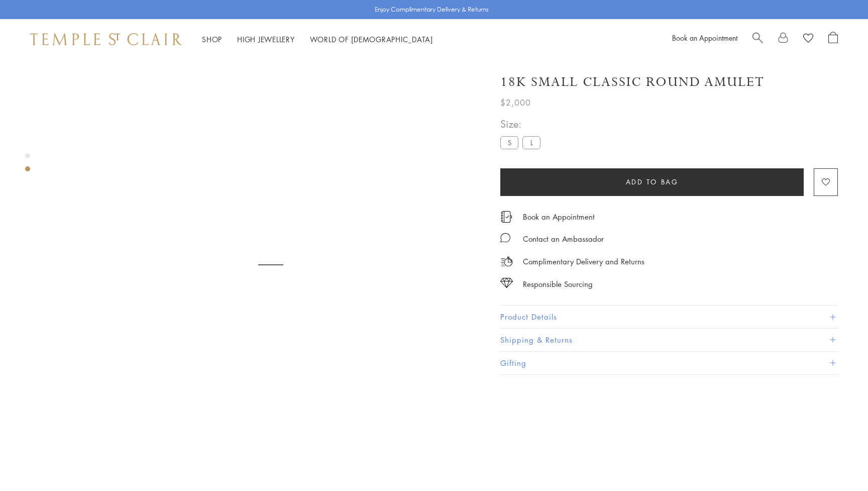 The image size is (868, 491). What do you see at coordinates (670, 363) in the screenshot?
I see `button: Gifting` at bounding box center [670, 363].